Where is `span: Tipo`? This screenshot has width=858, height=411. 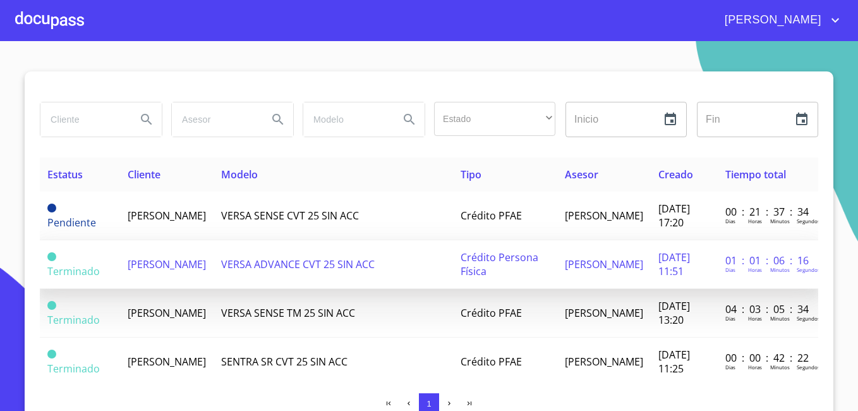 span: Tipo is located at coordinates (471, 174).